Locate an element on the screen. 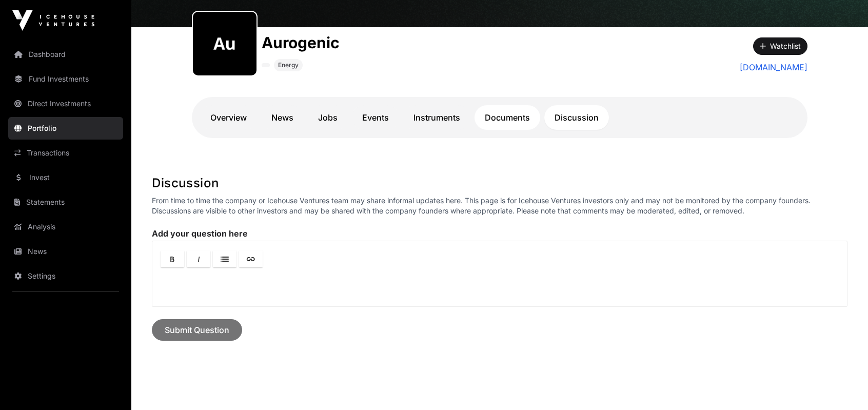 The image size is (868, 410). h1: Discussion is located at coordinates (500, 183).